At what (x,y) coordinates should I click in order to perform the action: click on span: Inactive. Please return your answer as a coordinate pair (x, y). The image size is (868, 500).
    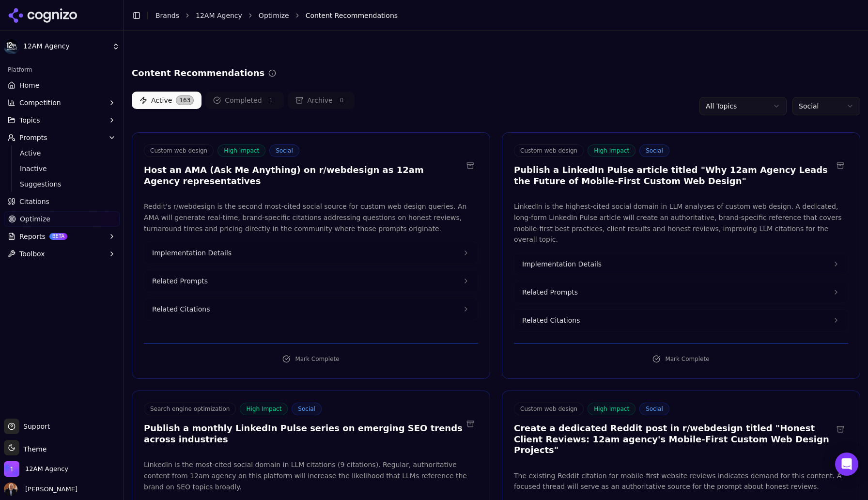
    Looking at the image, I should click on (62, 169).